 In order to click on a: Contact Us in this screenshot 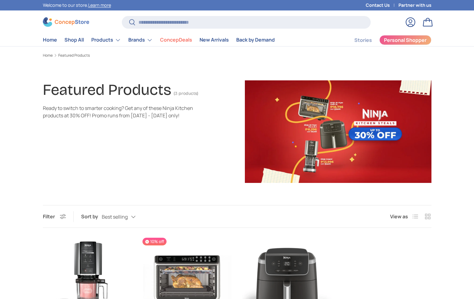, I will do `click(382, 5)`.